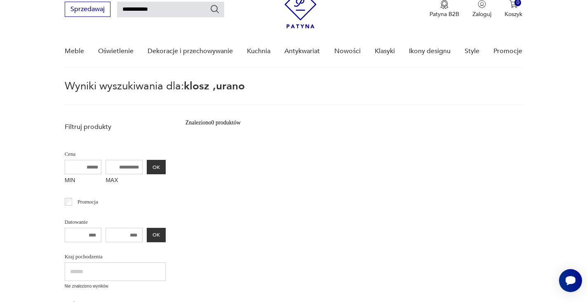 The height and width of the screenshot is (302, 587). I want to click on p: Wyniki wyszukiwania dla:, so click(293, 93).